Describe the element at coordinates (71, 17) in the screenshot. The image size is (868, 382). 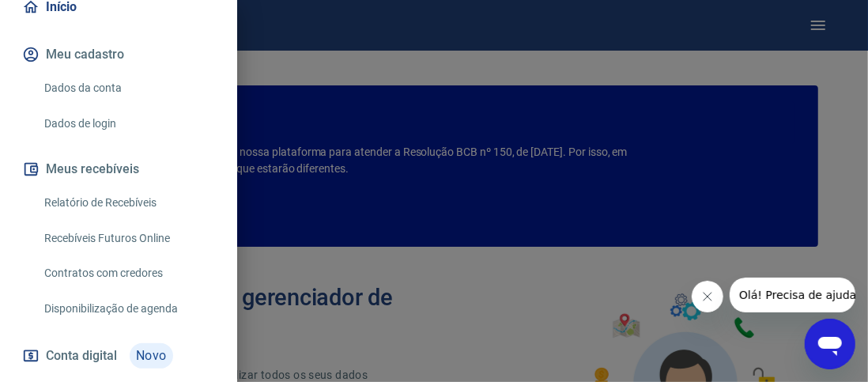
I see `span: Olá! Precisa de ajuda?` at that location.